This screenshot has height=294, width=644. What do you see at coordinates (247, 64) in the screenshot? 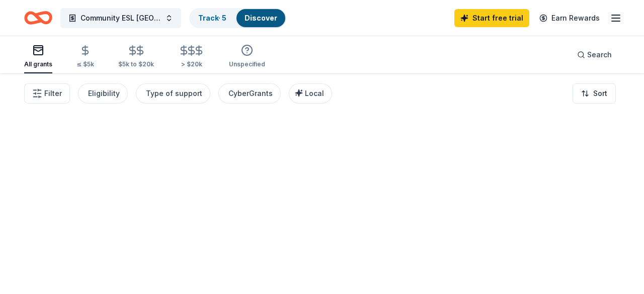
I see `div: Unspecified` at bounding box center [247, 64].